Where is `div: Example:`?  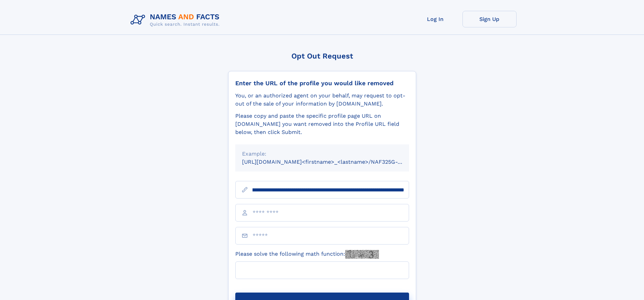
div: Example: is located at coordinates (322, 154).